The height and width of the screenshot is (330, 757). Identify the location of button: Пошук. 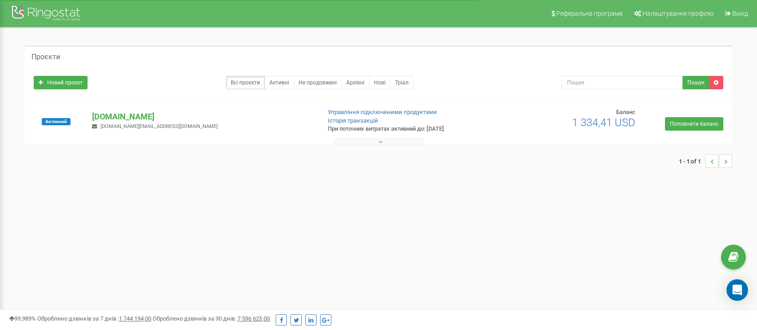
(696, 83).